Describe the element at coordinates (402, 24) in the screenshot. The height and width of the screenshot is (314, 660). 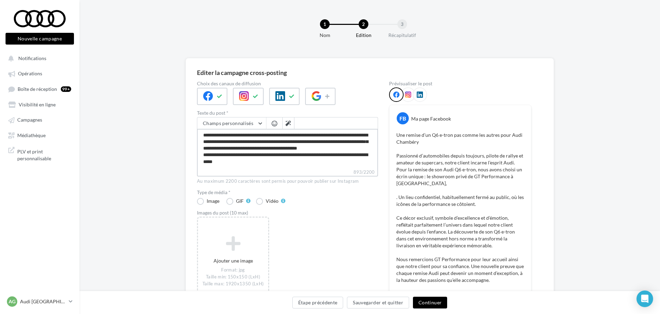
I see `div: 3` at that location.